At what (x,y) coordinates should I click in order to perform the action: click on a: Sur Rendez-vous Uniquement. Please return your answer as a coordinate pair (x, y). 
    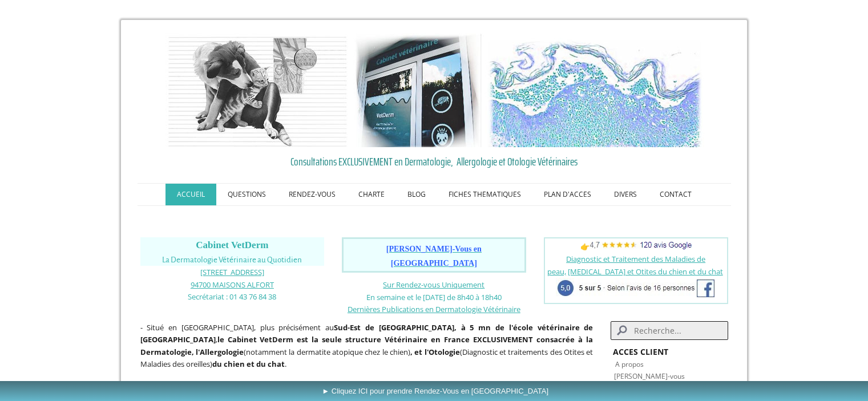
    Looking at the image, I should click on (434, 285).